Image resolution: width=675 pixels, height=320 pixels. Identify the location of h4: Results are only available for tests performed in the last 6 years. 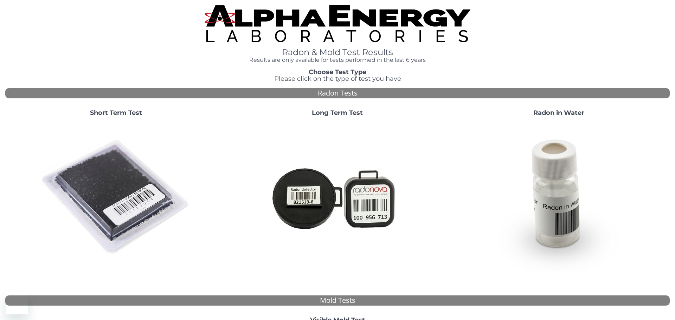
(338, 60).